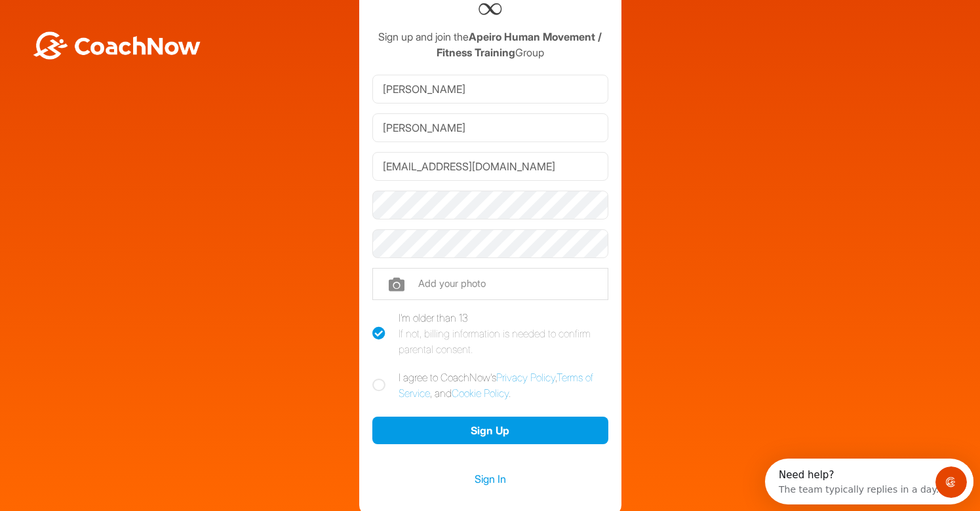 The height and width of the screenshot is (511, 980). Describe the element at coordinates (491, 44) in the screenshot. I see `div: Sign up and join the Group` at that location.